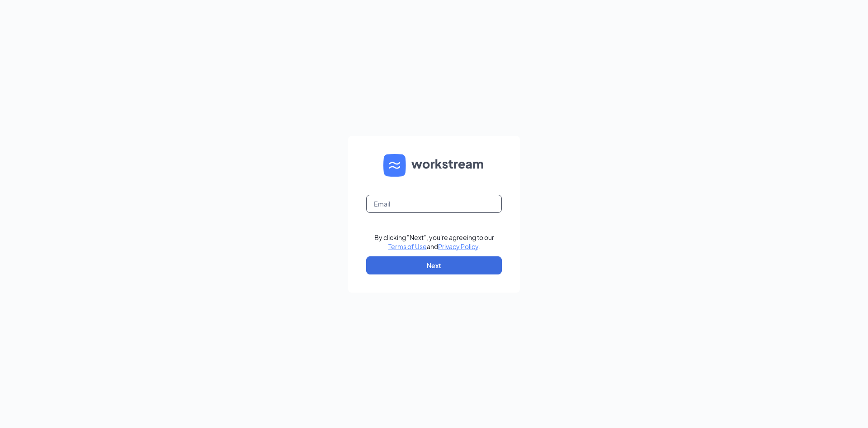 Image resolution: width=868 pixels, height=428 pixels. Describe the element at coordinates (434, 242) in the screenshot. I see `div: By clicking "Next", you're agreeing to our and .` at that location.